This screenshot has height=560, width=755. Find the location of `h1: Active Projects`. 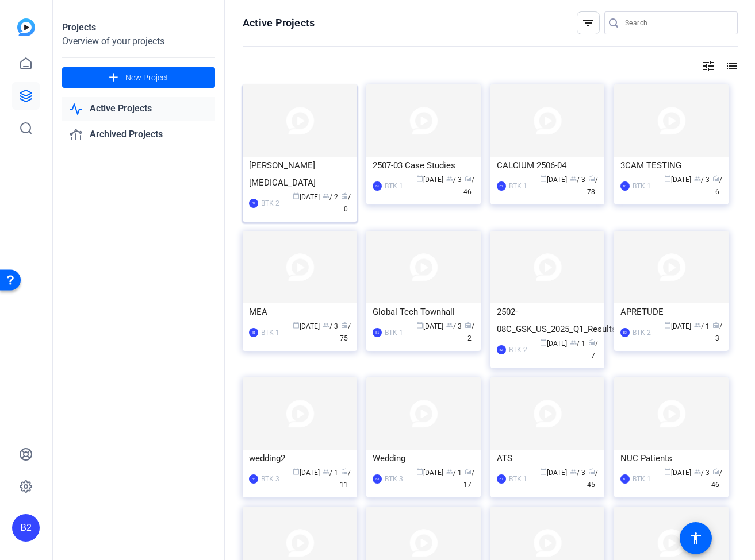

h1: Active Projects is located at coordinates (279, 23).